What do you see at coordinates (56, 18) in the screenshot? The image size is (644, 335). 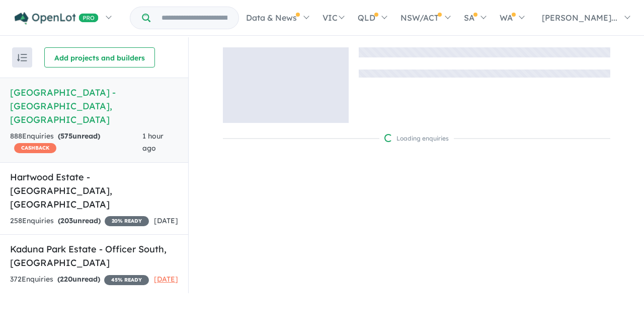 I see `img: Openlot PRO Logo White` at bounding box center [56, 18].